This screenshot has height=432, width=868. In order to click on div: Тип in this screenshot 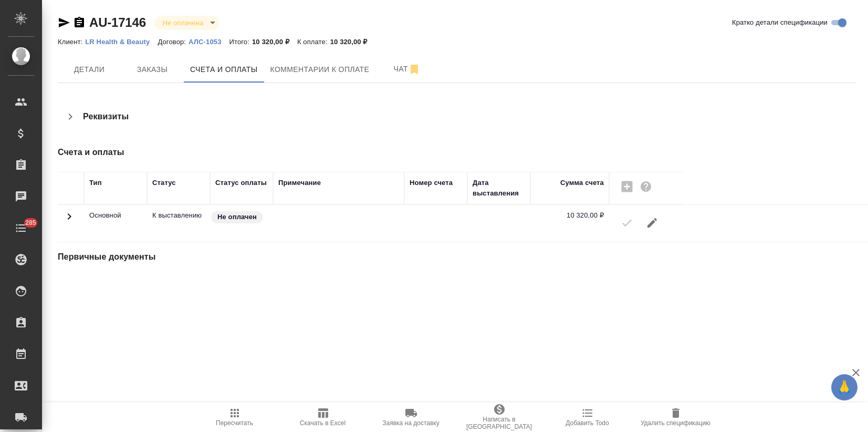, I will do `click(95, 183)`.